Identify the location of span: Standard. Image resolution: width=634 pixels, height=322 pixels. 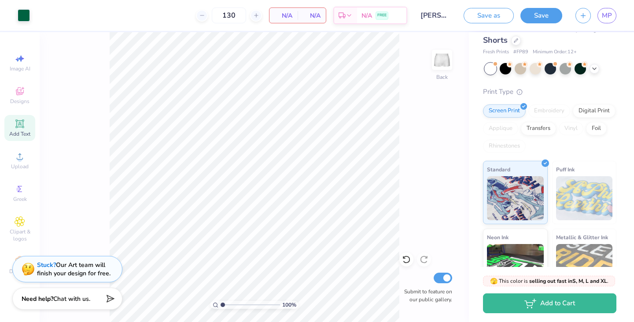
(498, 169).